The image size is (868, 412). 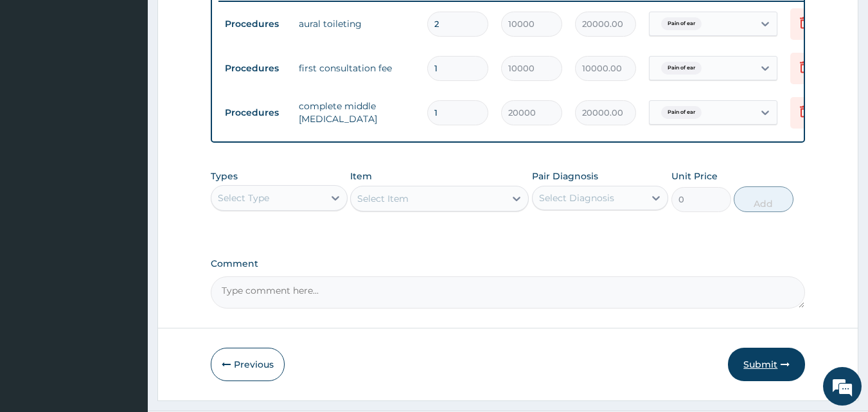 What do you see at coordinates (763, 200) in the screenshot?
I see `button: Add` at bounding box center [763, 200].